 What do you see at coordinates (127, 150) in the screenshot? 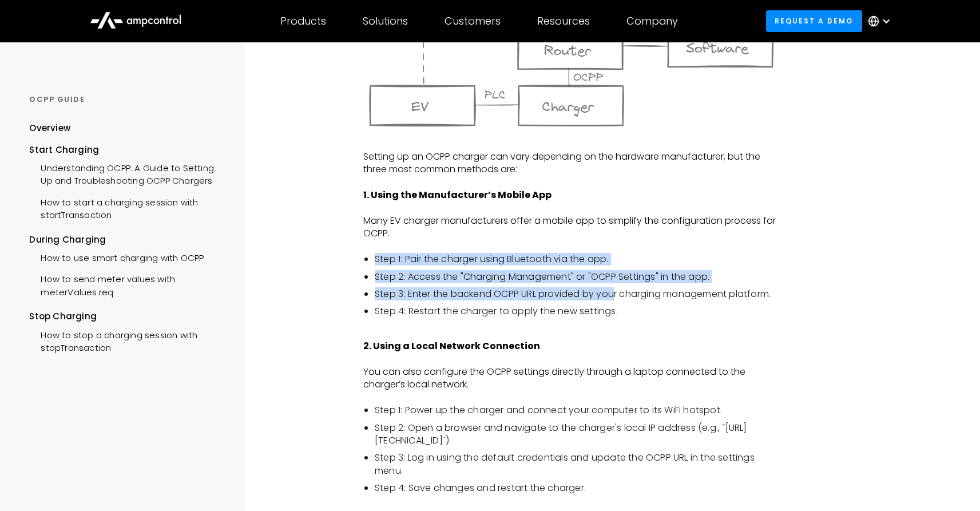
I see `div: Start Charging` at bounding box center [127, 150].